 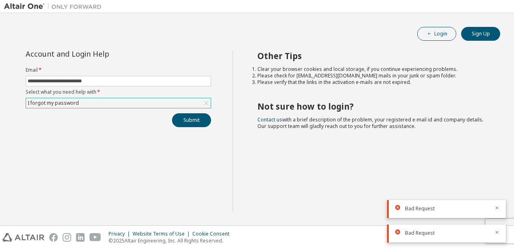 I want to click on span: with a brief description of the problem, your registered e-mail id and company details. Our suppo..., so click(x=371, y=122).